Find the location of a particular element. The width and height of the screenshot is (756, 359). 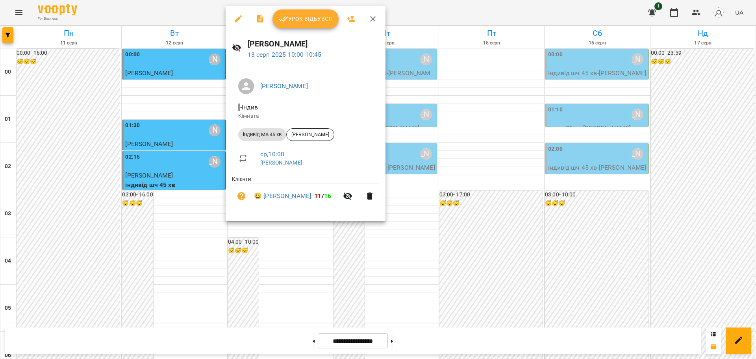

span: індивід МА 45 хв is located at coordinates (262, 135).